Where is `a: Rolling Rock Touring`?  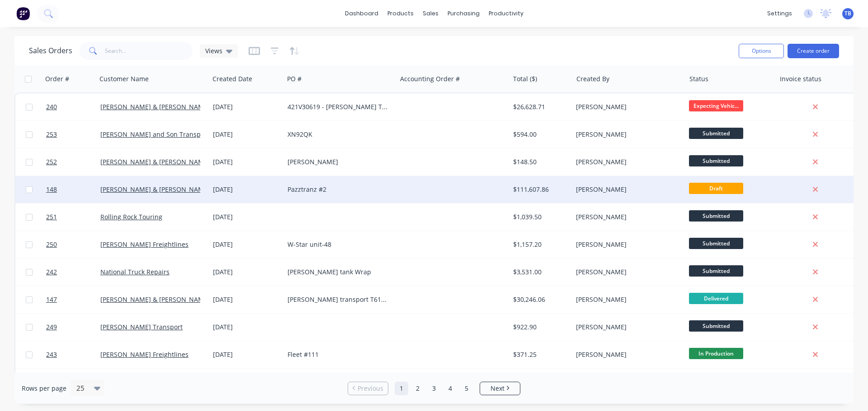
a: Rolling Rock Touring is located at coordinates (131, 217).